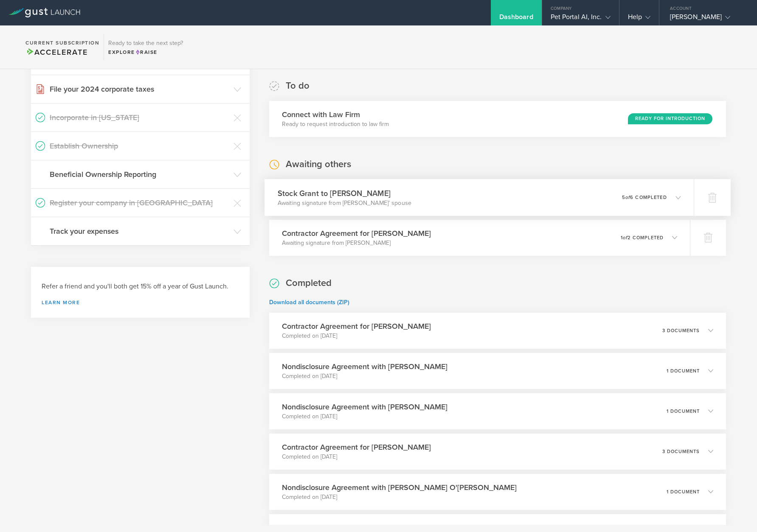 The height and width of the screenshot is (532, 757). I want to click on div: Ready to take the next step?ExploreRaise, so click(145, 47).